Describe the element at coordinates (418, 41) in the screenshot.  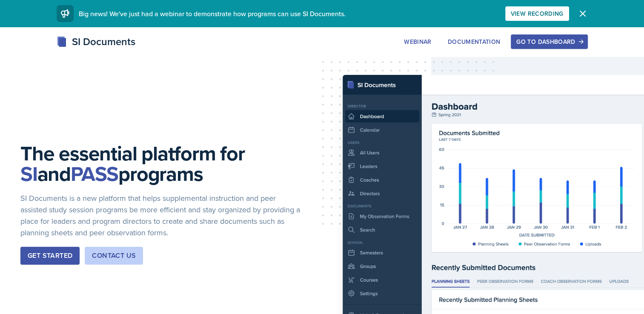
I see `div: Webinar` at that location.